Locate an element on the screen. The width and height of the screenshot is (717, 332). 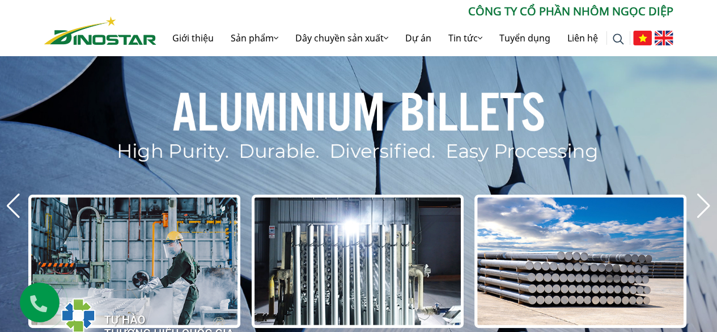
a: Nhôm Dinostar is located at coordinates (100, 29).